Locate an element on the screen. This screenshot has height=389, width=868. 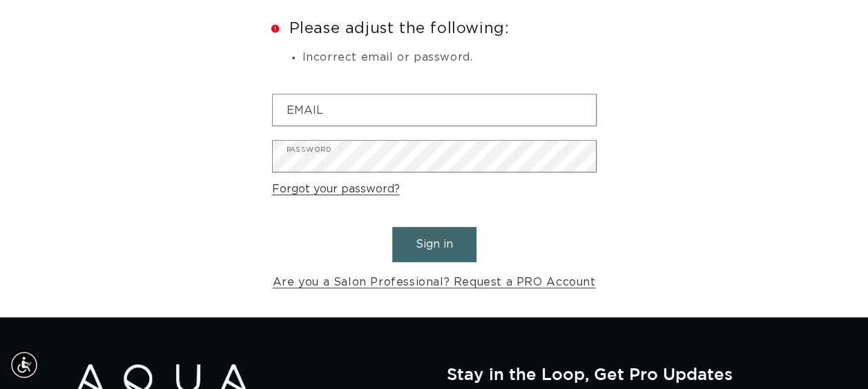
input: Email is located at coordinates (434, 110).